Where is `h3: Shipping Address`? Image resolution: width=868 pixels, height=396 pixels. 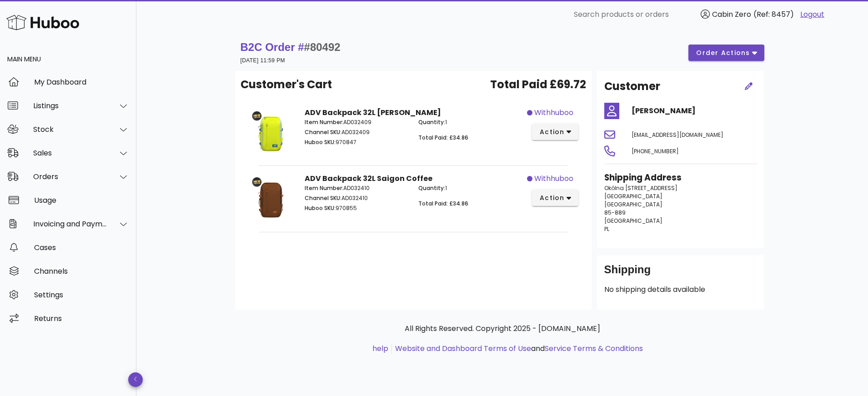 h3: Shipping Address is located at coordinates (680, 178).